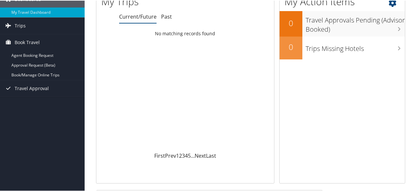  I want to click on td: No matching records found, so click(185, 33).